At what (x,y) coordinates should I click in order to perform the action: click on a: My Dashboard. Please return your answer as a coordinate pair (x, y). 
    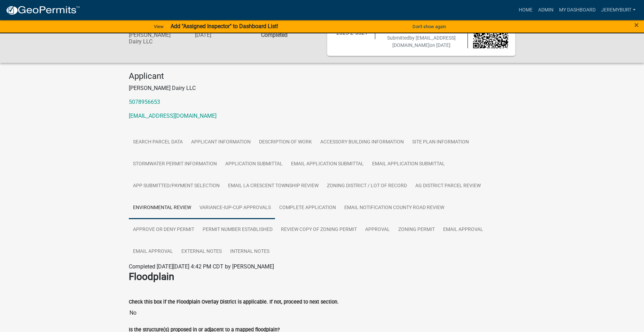
    Looking at the image, I should click on (577, 10).